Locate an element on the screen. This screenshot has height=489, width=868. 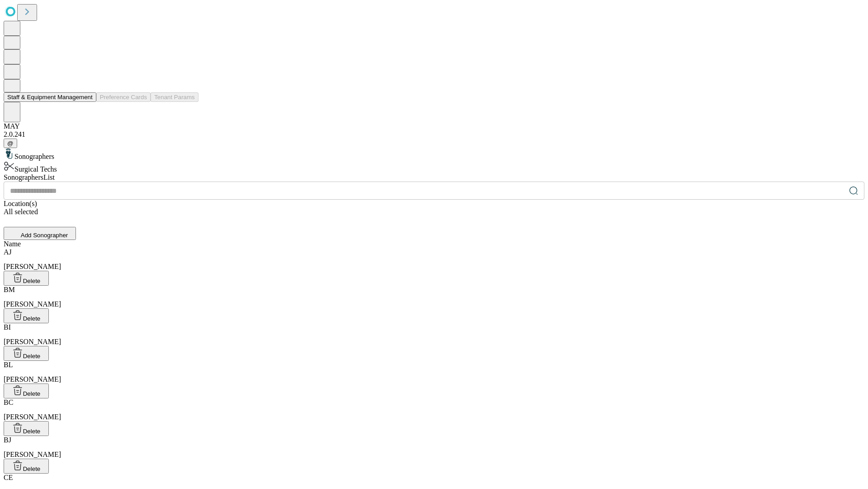
span: AJ is located at coordinates (8, 251).